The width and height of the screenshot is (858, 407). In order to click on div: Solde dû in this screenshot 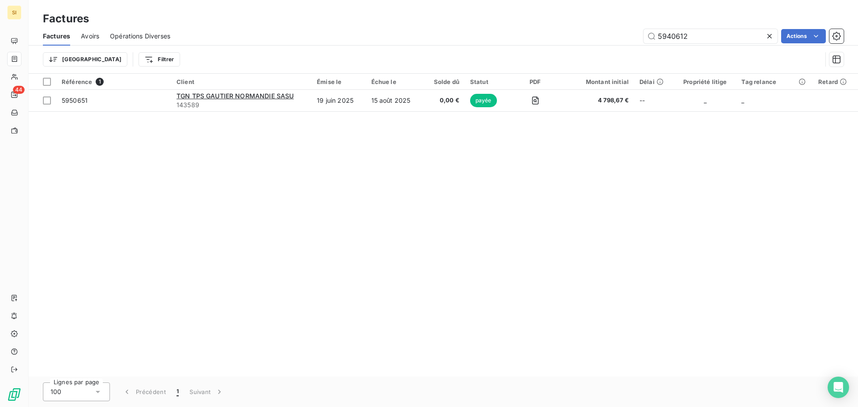, I will do `click(444, 82)`.